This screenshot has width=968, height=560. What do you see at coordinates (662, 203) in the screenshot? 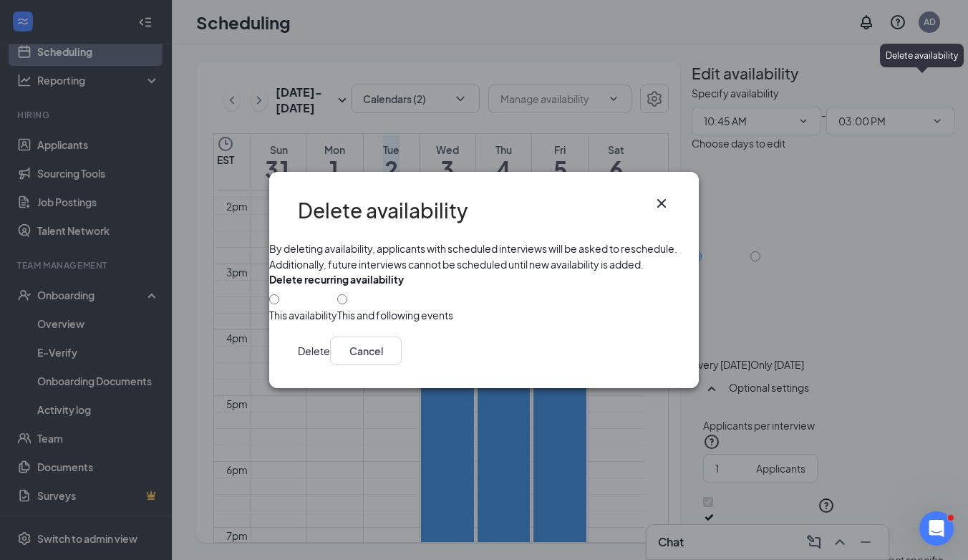
I see `svg: Cross` at bounding box center [662, 203].